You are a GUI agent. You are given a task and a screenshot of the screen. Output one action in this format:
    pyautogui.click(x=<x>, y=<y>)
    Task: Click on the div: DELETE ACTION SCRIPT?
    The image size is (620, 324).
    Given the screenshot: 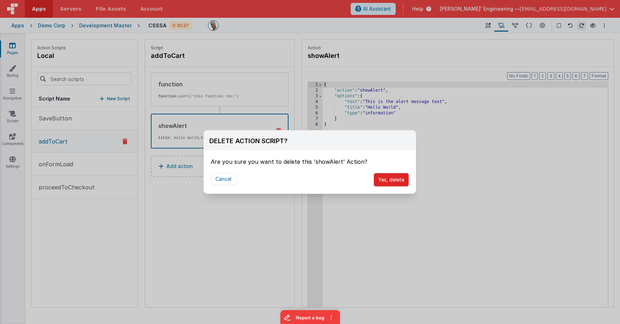 What is the action you would take?
    pyautogui.click(x=248, y=141)
    